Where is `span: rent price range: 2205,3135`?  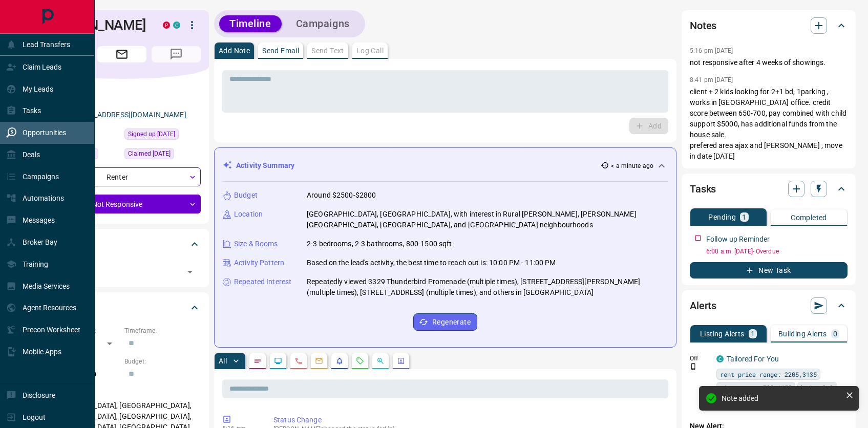 span: rent price range: 2205,3135 is located at coordinates (768, 374).